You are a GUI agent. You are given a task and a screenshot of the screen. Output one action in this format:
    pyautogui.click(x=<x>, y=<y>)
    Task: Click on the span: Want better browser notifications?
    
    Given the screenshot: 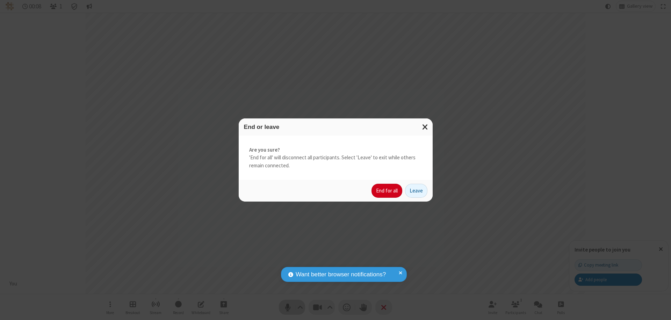 What is the action you would take?
    pyautogui.click(x=341, y=275)
    